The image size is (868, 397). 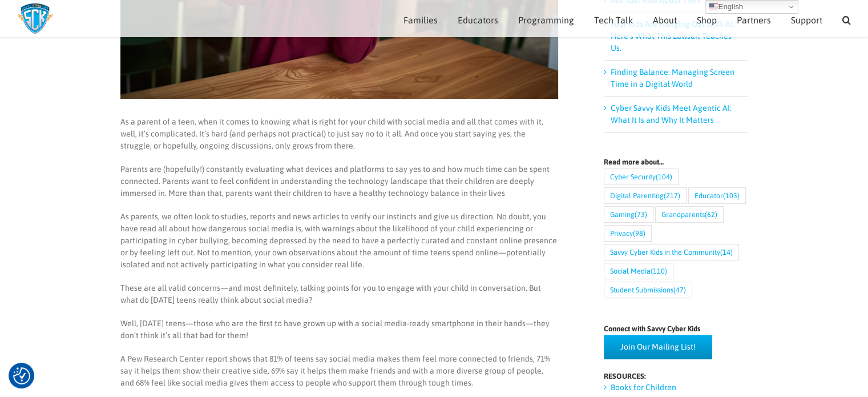 I want to click on span: Families, so click(x=420, y=20).